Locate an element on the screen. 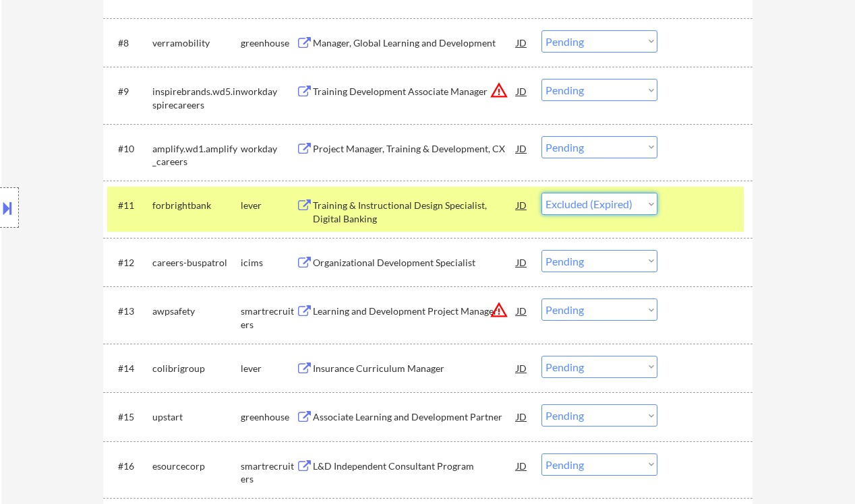 Image resolution: width=855 pixels, height=504 pixels. div: Project Manager, Training & Development, CX is located at coordinates (415, 149).